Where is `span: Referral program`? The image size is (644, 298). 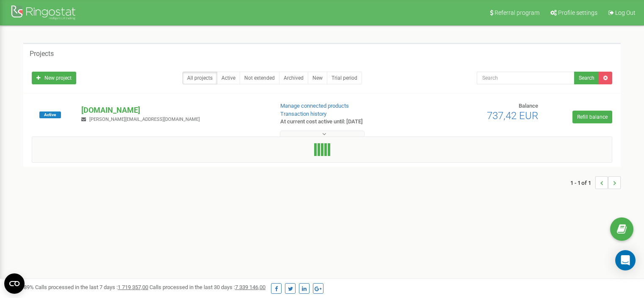 span: Referral program is located at coordinates (517, 13).